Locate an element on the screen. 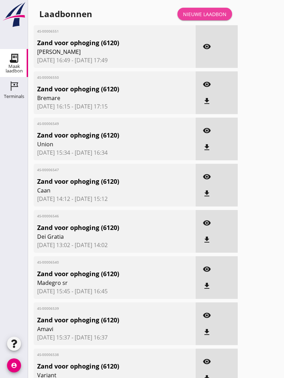  span: Union is located at coordinates (102, 144).